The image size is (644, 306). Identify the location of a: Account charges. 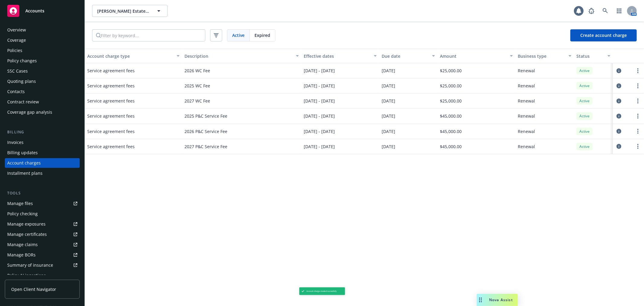
(42, 162).